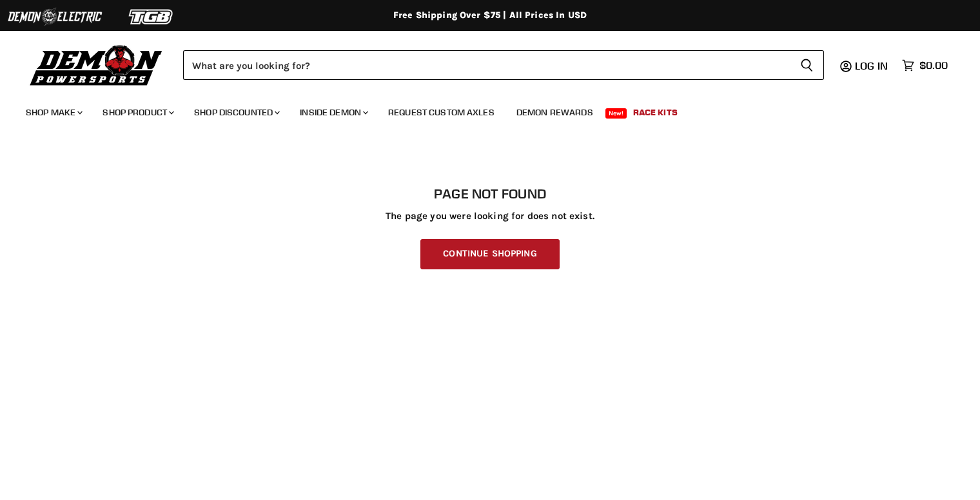  What do you see at coordinates (137, 112) in the screenshot?
I see `a: Shop Product` at bounding box center [137, 112].